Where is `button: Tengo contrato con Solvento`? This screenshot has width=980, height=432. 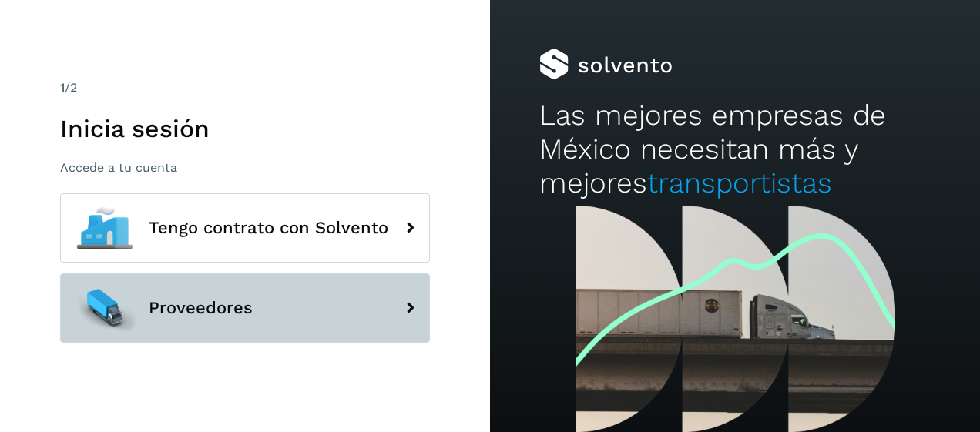
button: Tengo contrato con Solvento is located at coordinates (245, 228).